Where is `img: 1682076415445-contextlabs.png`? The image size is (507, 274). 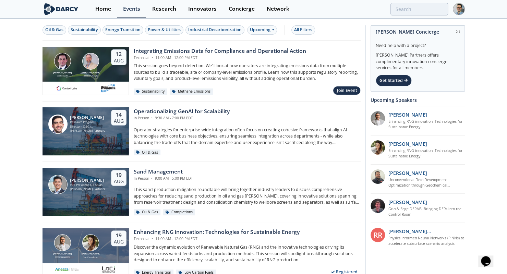
img: 1682076415445-contextlabs.png is located at coordinates (67, 88).